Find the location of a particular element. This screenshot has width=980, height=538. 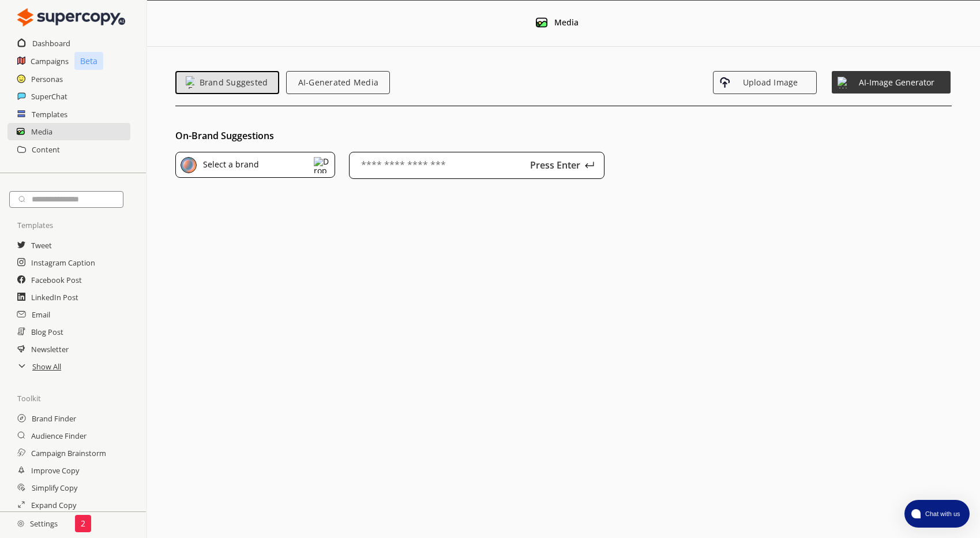

button: AI-Generated Media is located at coordinates (338, 83).